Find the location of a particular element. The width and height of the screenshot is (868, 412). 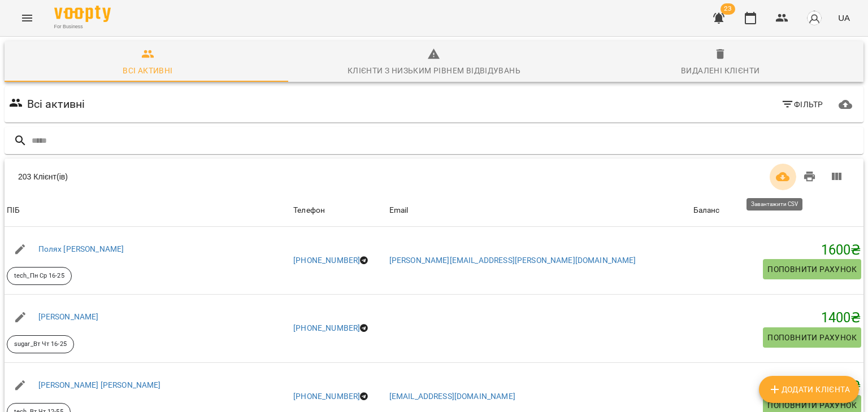

span: Телефон is located at coordinates (338, 211).